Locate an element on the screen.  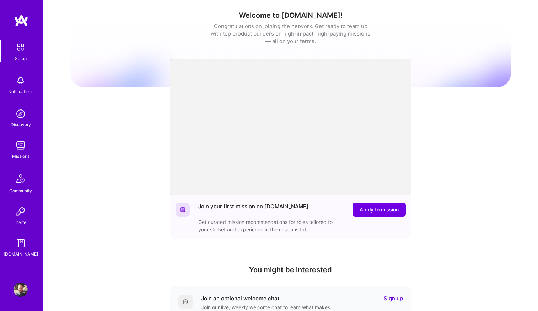
img: discovery is located at coordinates (21, 114).